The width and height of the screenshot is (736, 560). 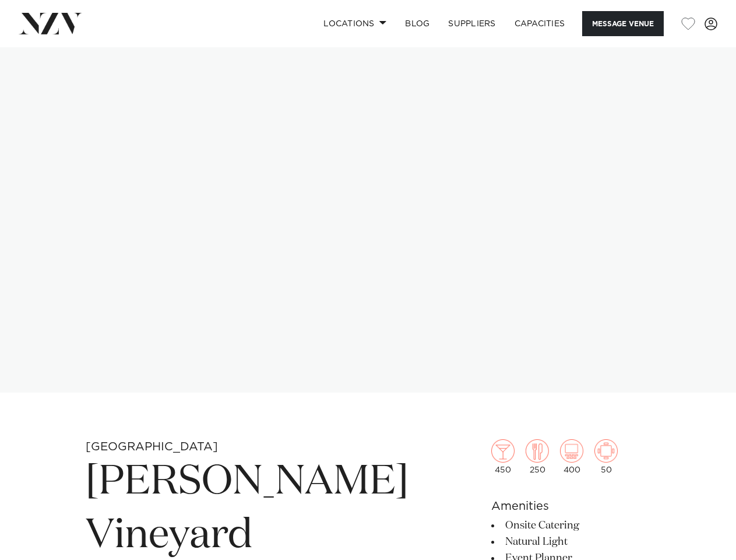 I want to click on div: 50, so click(x=606, y=457).